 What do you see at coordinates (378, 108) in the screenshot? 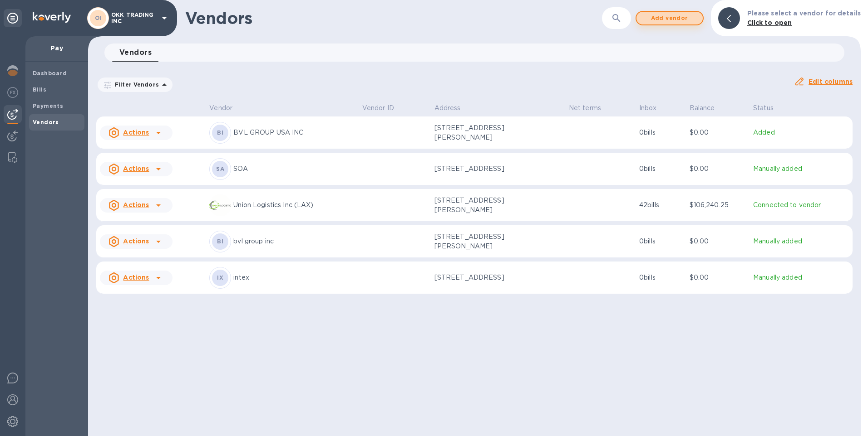
I see `p: Vendor ID` at bounding box center [378, 108].